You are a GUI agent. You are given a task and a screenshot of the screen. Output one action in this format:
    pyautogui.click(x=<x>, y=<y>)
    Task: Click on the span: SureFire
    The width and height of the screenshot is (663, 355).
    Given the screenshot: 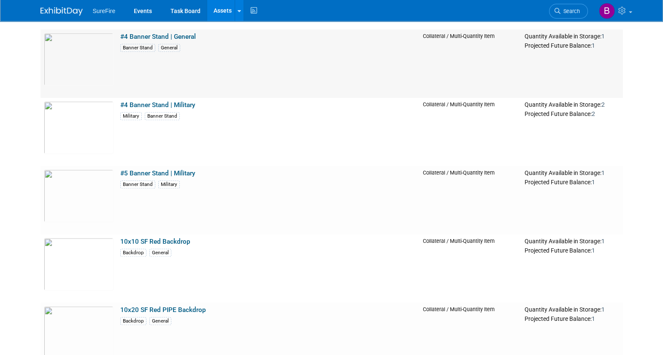 What is the action you would take?
    pyautogui.click(x=104, y=11)
    